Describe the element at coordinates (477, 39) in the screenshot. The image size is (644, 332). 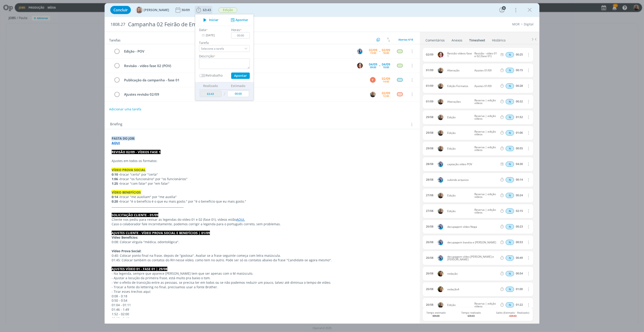
I see `a: Timesheet` at that location.